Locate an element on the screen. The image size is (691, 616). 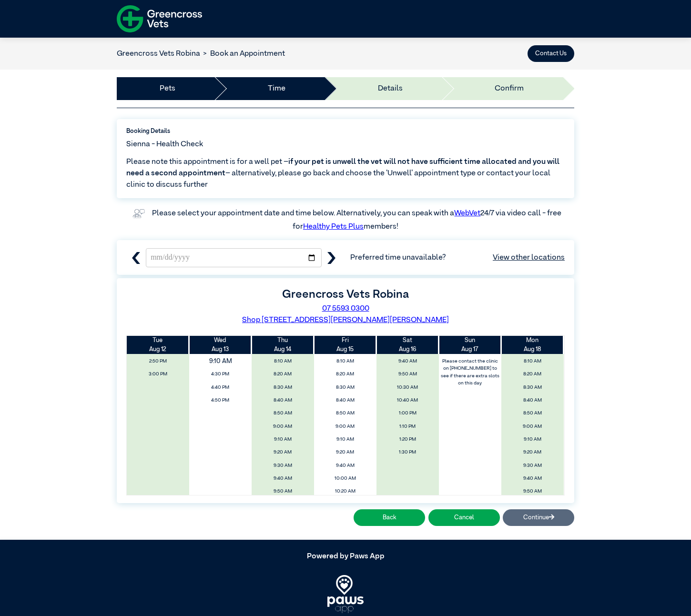
th: Aug 12 is located at coordinates (158, 345).